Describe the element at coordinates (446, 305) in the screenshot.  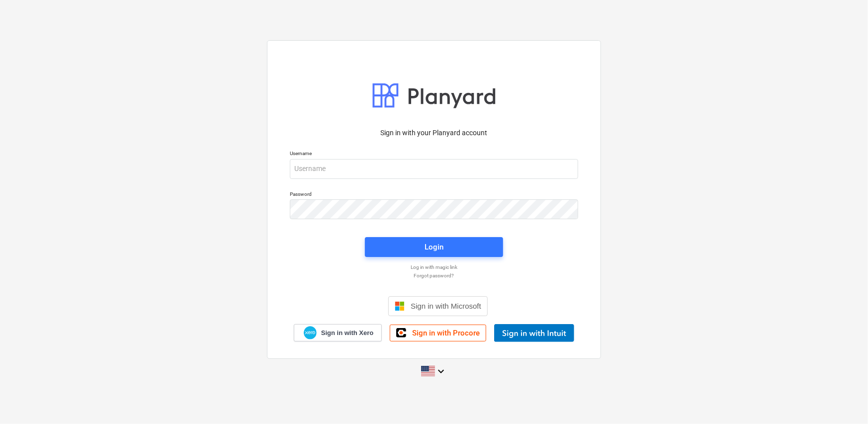
I see `span: Sign in with Microsoft` at that location.